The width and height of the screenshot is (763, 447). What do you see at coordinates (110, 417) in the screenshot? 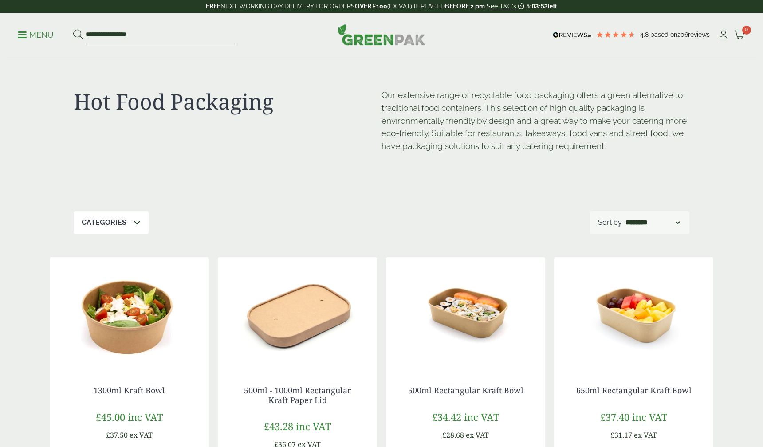
I see `span: £45.00` at bounding box center [110, 417].